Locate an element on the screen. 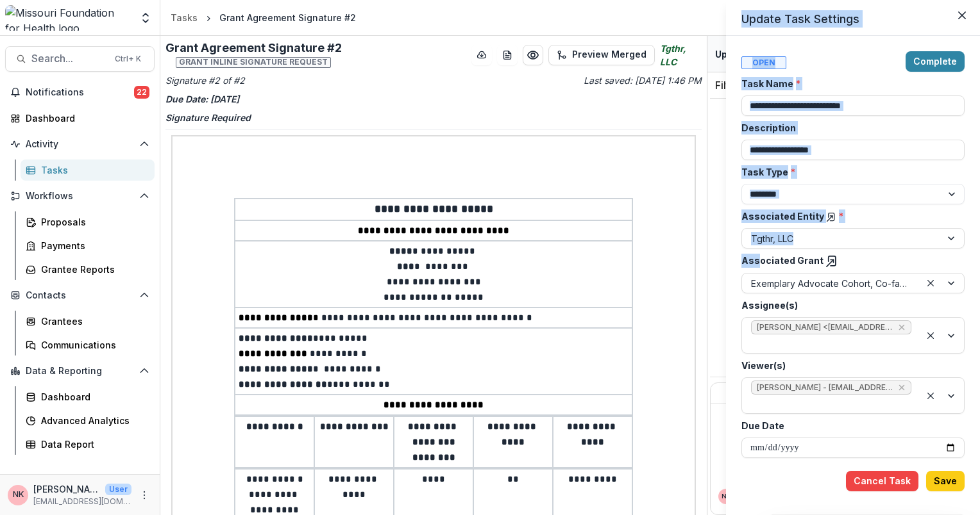 This screenshot has width=980, height=515. div: Remove Nancy Kelley <nkelley@mffh.org> (nkelley@mffh.org) is located at coordinates (902, 328).